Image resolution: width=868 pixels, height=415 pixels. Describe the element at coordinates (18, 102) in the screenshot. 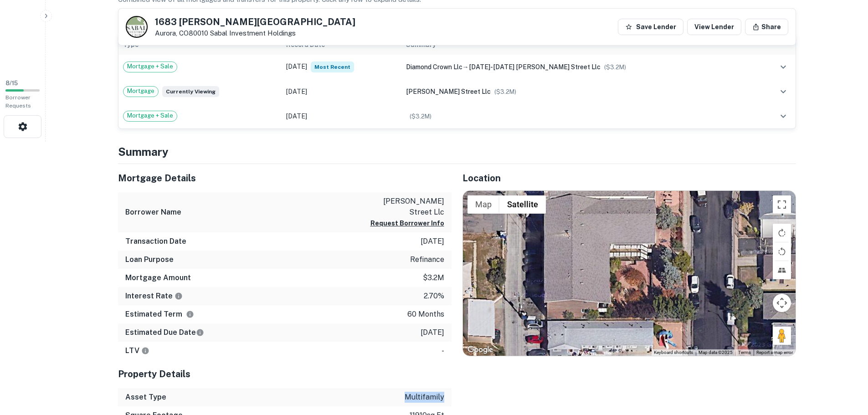

I see `span: Borrower Requests` at that location.